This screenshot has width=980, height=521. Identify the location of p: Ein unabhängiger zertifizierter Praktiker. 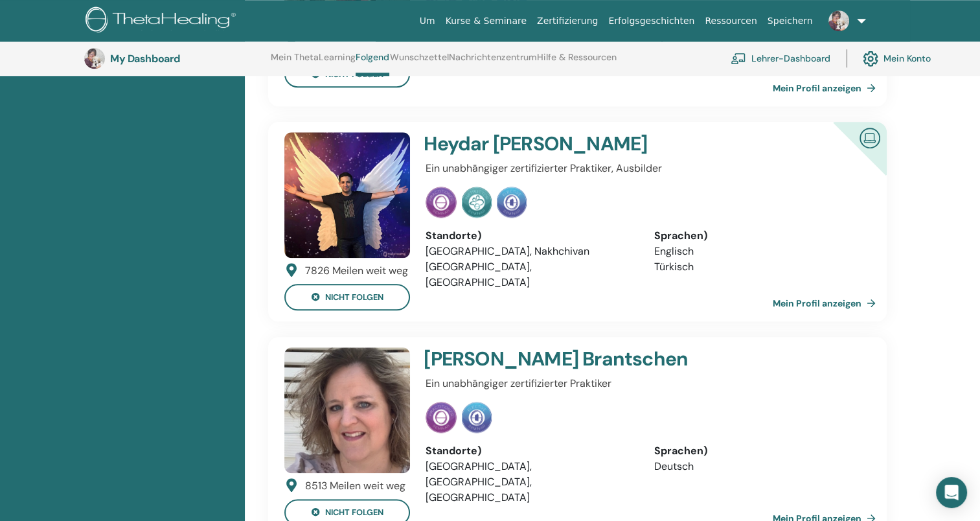
(644, 384).